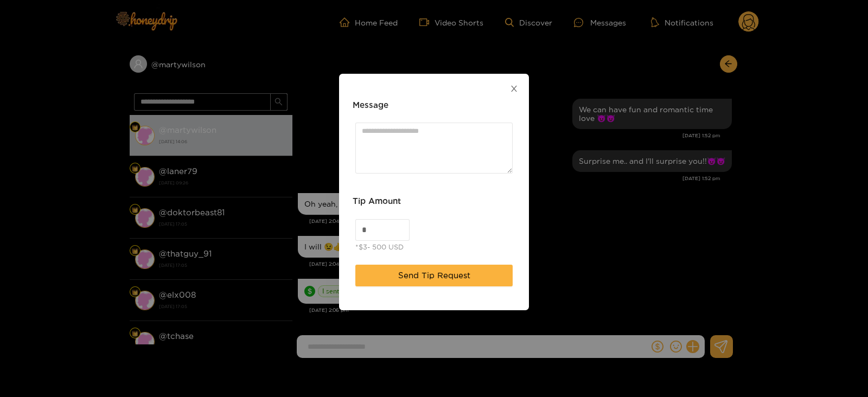 Image resolution: width=868 pixels, height=397 pixels. What do you see at coordinates (377, 202) in the screenshot?
I see `h3: Tip Amount` at bounding box center [377, 202].